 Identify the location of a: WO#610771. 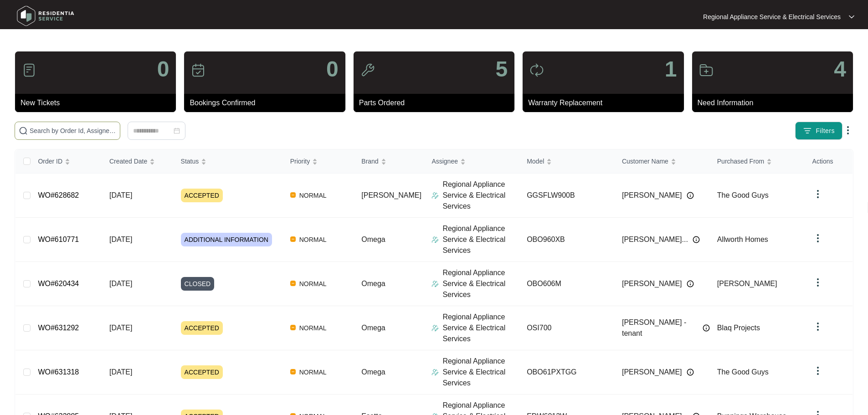
(58, 239).